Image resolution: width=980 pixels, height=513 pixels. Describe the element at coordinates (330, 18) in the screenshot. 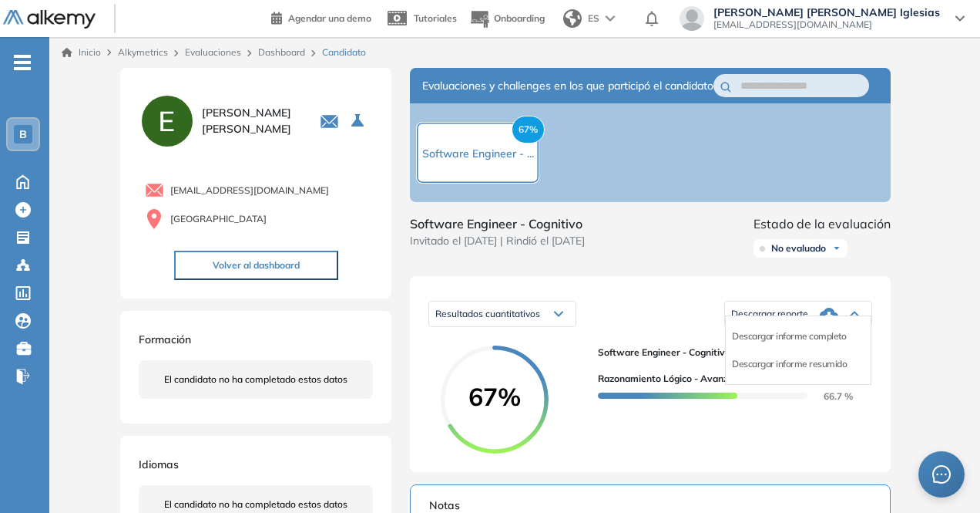

I see `span: Agendar una demo` at that location.